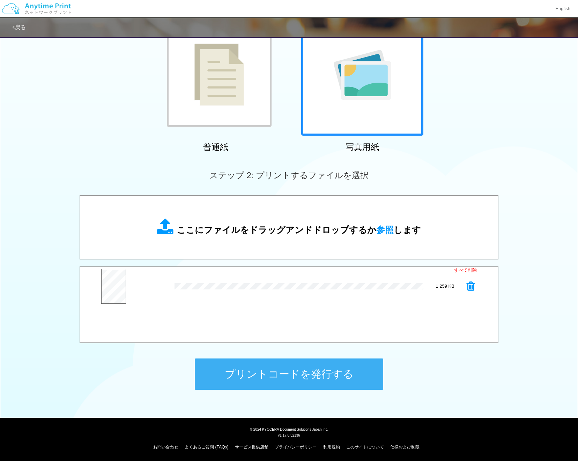 Image resolution: width=578 pixels, height=461 pixels. I want to click on a: 仕様および制限, so click(405, 447).